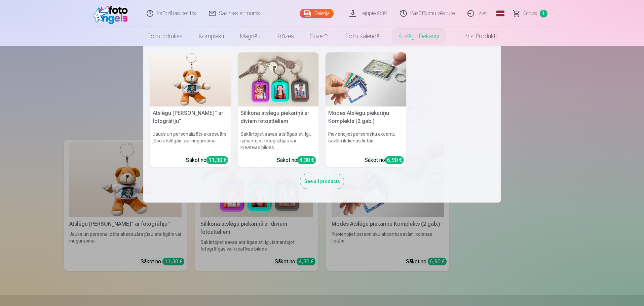 The height and width of the screenshot is (306, 644). I want to click on h6: Sakārtojiet savas atslēgas stilīgi, izmantojot fotogrāfijas vai kreatīvas bildes, so click(279, 141).